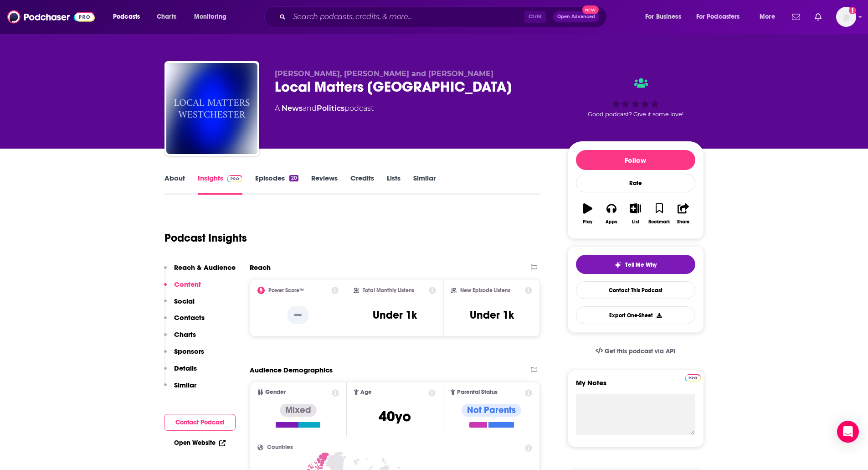  I want to click on p: Sponsors, so click(189, 351).